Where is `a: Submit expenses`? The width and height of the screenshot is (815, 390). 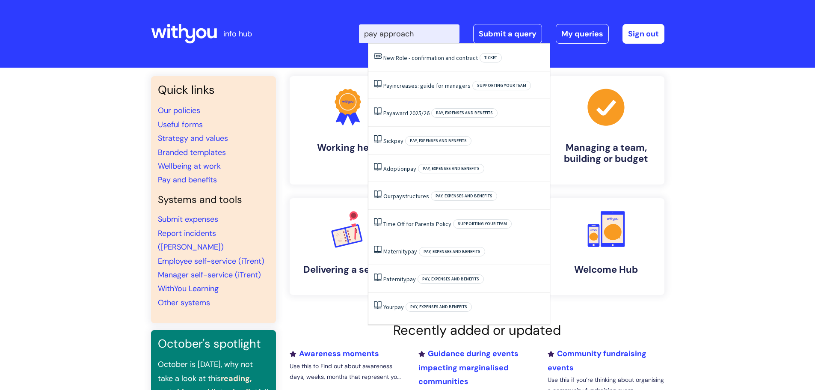
a: Submit expenses is located at coordinates (188, 219).